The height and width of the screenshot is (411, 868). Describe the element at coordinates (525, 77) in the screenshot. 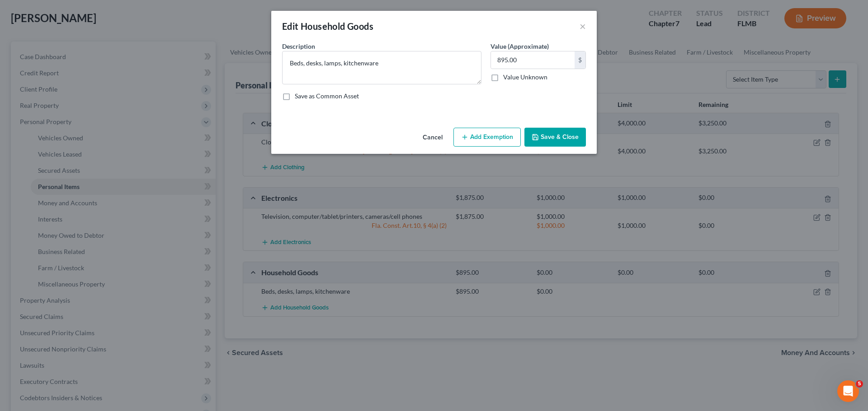

I see `label: Value Unknown` at that location.